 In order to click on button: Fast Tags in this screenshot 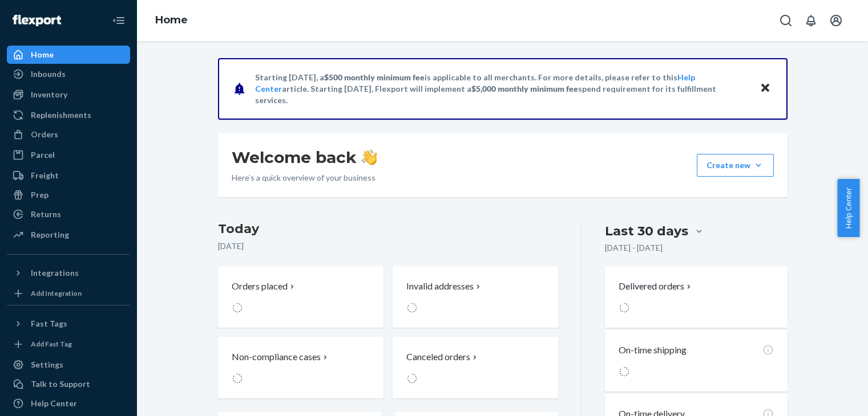, I will do `click(68, 324)`.